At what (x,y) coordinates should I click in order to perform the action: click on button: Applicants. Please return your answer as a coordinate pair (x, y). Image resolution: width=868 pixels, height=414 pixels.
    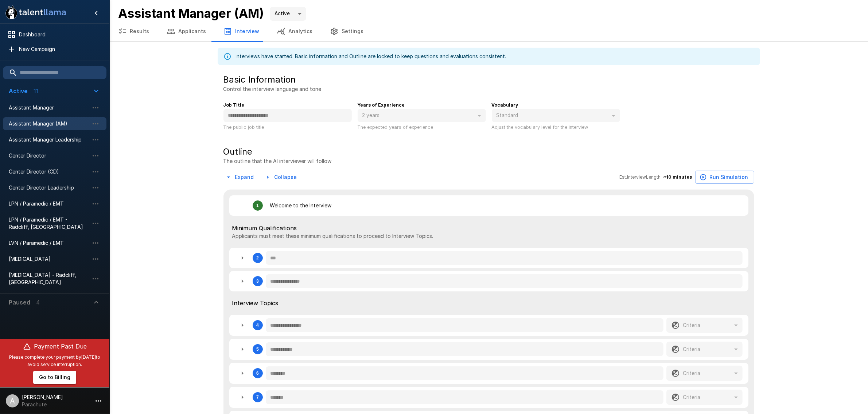
    Looking at the image, I should click on (186, 31).